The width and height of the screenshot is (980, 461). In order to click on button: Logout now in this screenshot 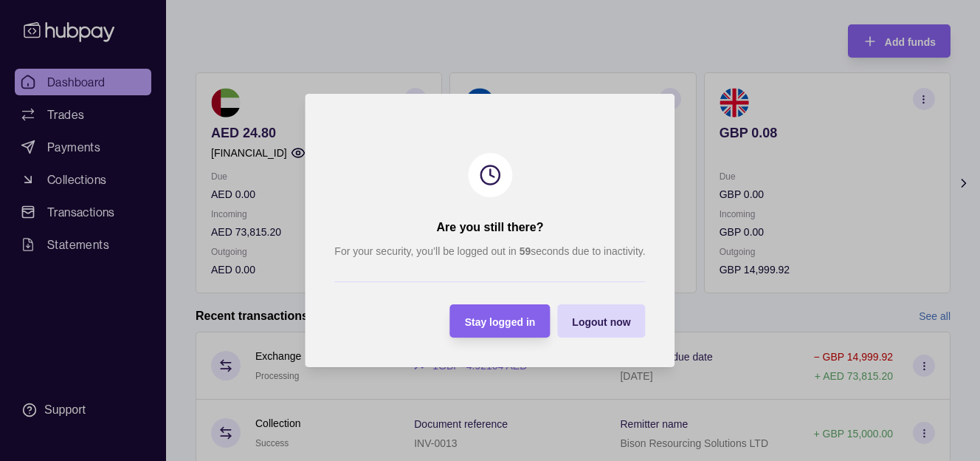, I will do `click(601, 320)`.